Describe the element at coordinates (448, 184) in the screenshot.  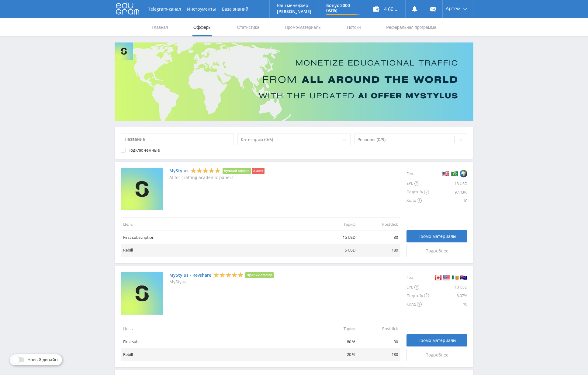
I see `div: 13 USD` at that location.